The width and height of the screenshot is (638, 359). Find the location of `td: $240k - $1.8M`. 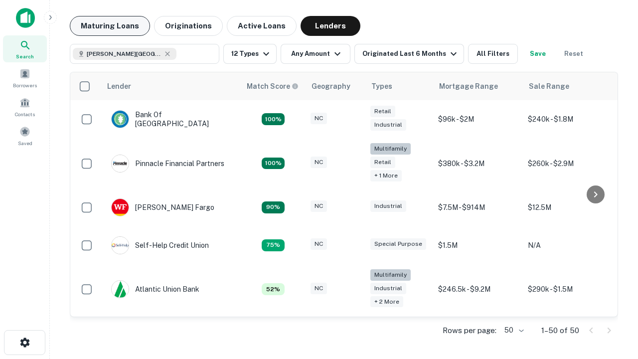

td: $240k - $1.8M is located at coordinates (568, 119).